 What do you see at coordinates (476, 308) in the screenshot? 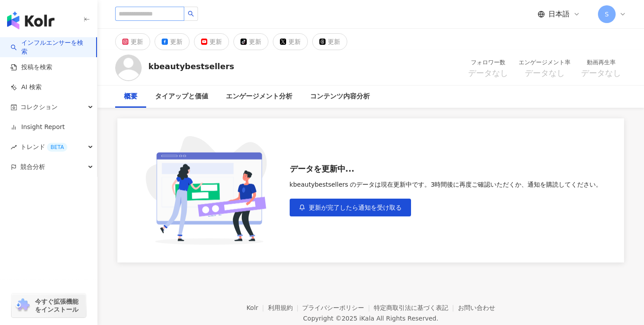
I see `a: お問い合わせ` at bounding box center [476, 308].